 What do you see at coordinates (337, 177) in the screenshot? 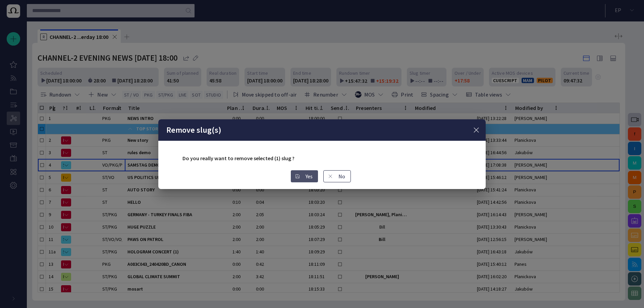
I see `button: No` at bounding box center [337, 177].